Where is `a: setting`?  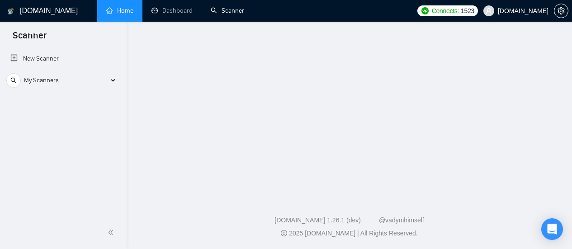 a: setting is located at coordinates (561, 11).